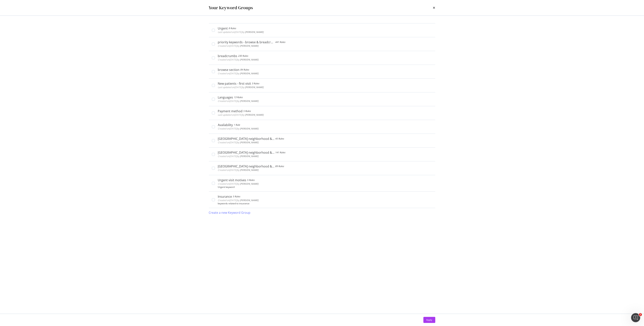 The width and height of the screenshot is (644, 326). I want to click on div: Insurance, so click(225, 196).